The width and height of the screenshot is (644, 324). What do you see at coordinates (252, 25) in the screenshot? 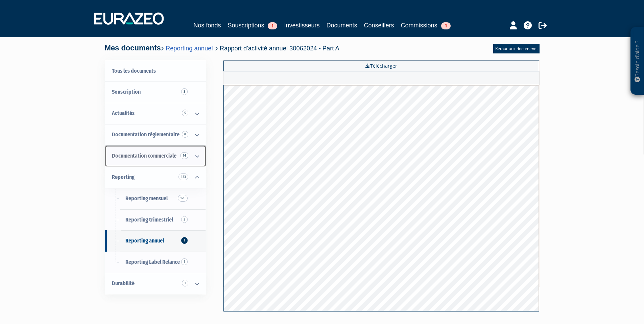
I see `a: Souscriptions1` at bounding box center [252, 25].